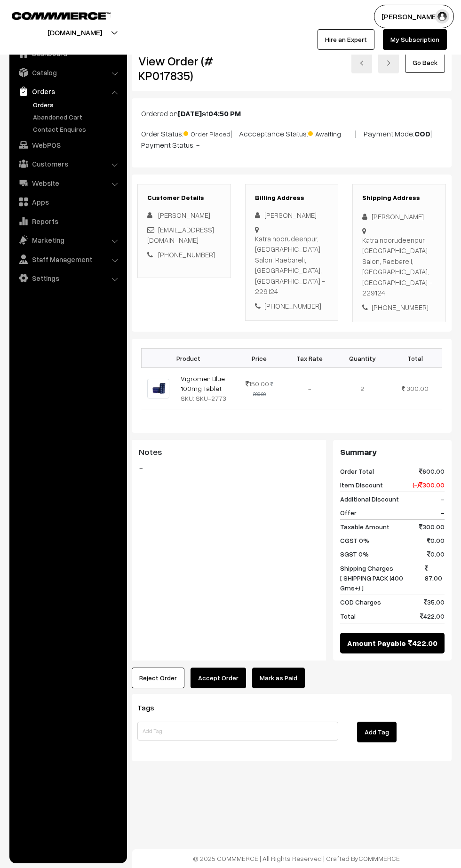 The width and height of the screenshot is (461, 868). What do you see at coordinates (67, 221) in the screenshot?
I see `a: Reports` at bounding box center [67, 221].